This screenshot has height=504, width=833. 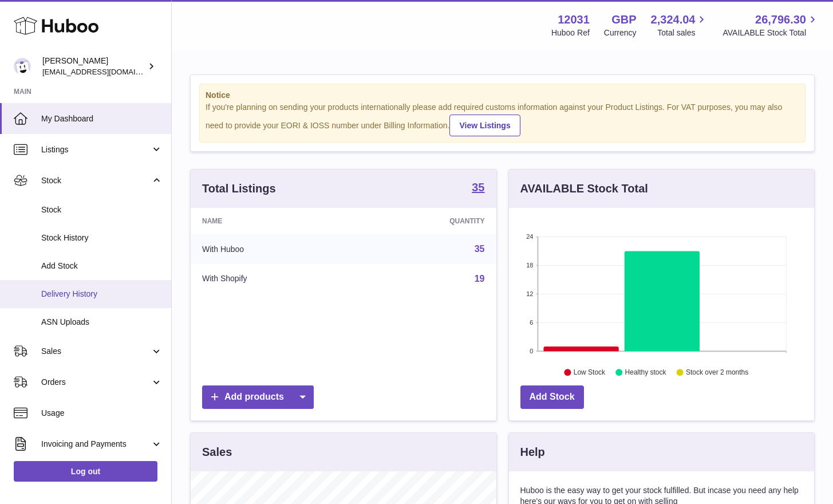 What do you see at coordinates (96, 351) in the screenshot?
I see `span: Sales` at bounding box center [96, 351].